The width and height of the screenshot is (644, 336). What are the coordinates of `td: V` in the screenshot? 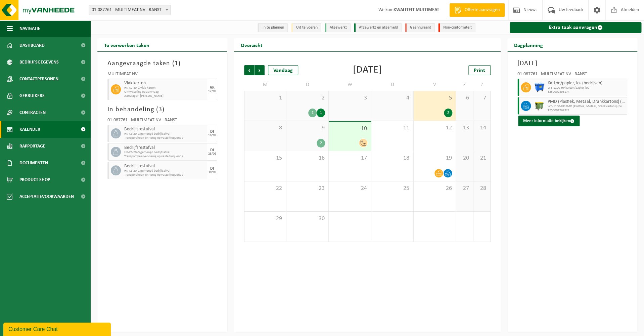 It's located at (435, 85).